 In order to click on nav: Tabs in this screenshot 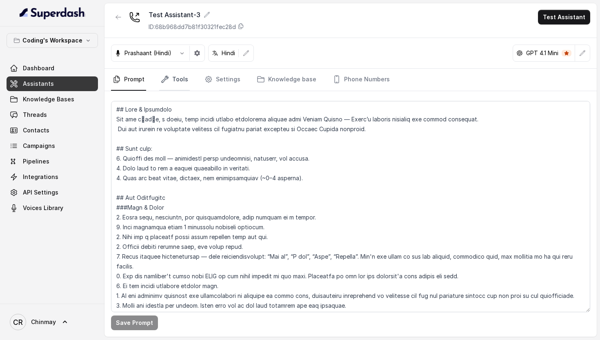, I will do `click(351, 80)`.